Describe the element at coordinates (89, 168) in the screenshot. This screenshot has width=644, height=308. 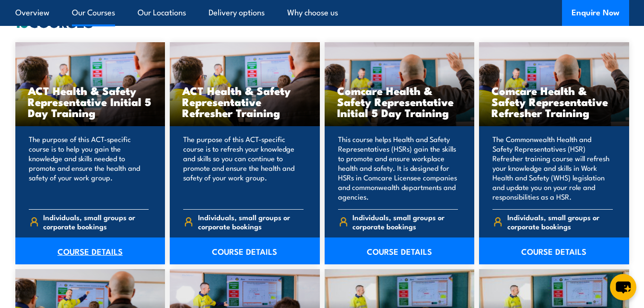
I see `p: The purpose of this ACT-specific course is to help you gain the knowledge and skills needed to pr...` at that location.